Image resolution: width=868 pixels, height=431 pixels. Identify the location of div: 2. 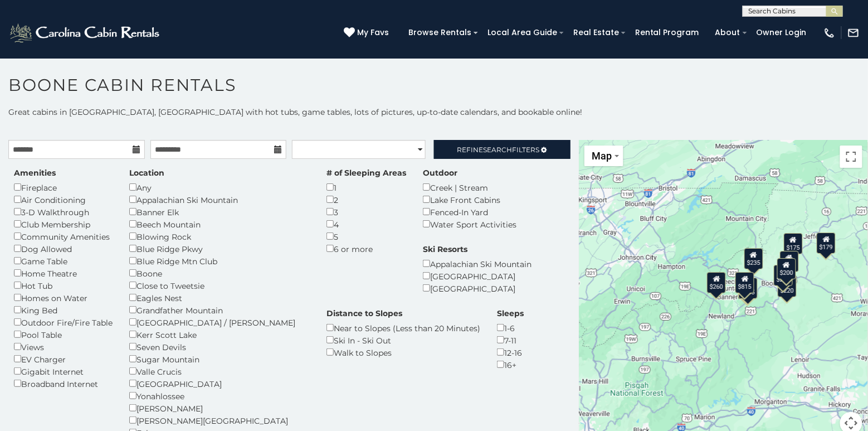
(367, 200).